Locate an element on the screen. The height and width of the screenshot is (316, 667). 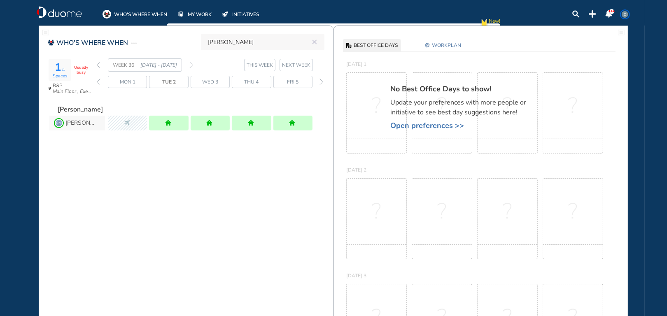
span: Update your preferences with more people or initiative to see best day suggestions here! is located at coordinates (463, 108).